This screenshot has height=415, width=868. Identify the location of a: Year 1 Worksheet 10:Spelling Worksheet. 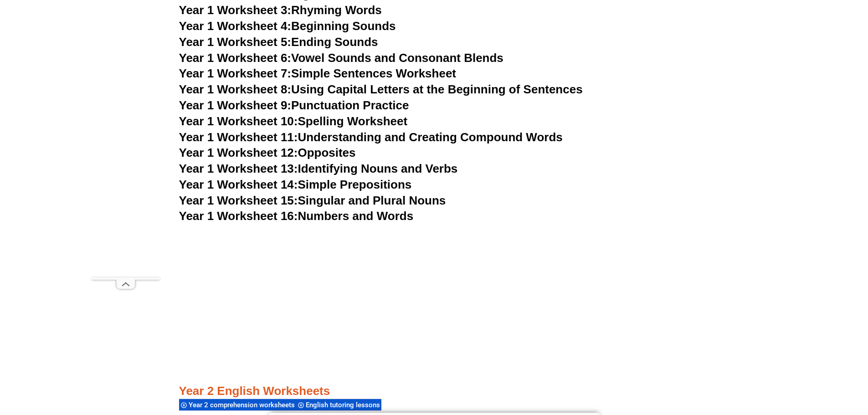
(293, 121).